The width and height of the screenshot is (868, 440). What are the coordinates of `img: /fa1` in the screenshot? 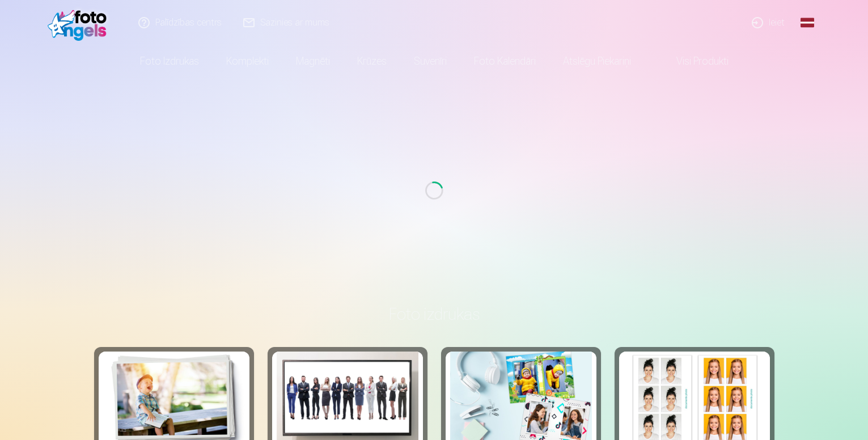 It's located at (80, 22).